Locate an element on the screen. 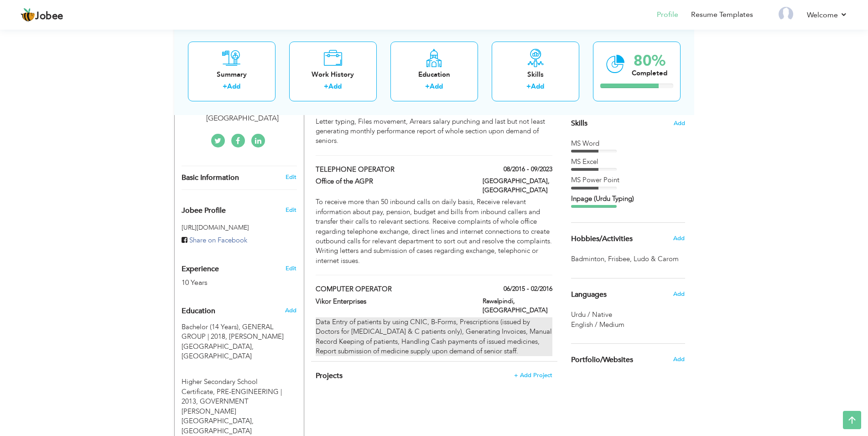 The width and height of the screenshot is (868, 436). div: Work History is located at coordinates (333, 74).